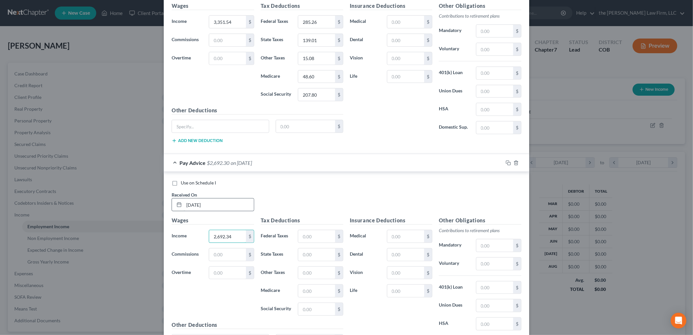 This screenshot has width=693, height=335. Describe the element at coordinates (198, 182) in the screenshot. I see `span: Use on Schedule I` at that location.